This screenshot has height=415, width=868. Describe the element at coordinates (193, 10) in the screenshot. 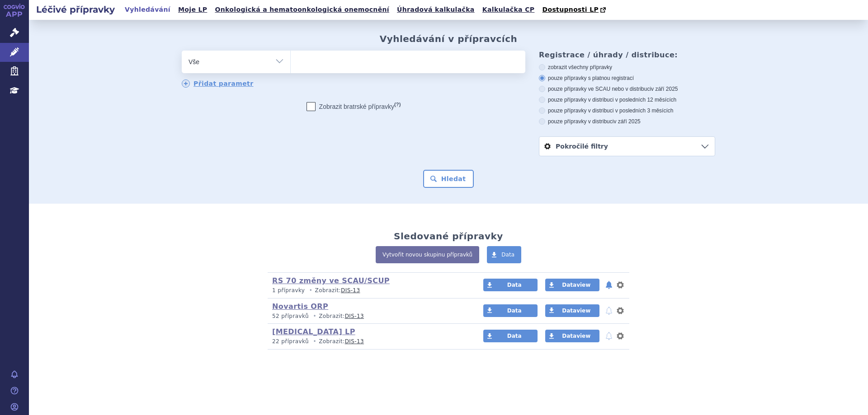

I see `a: Moje LP` at that location.